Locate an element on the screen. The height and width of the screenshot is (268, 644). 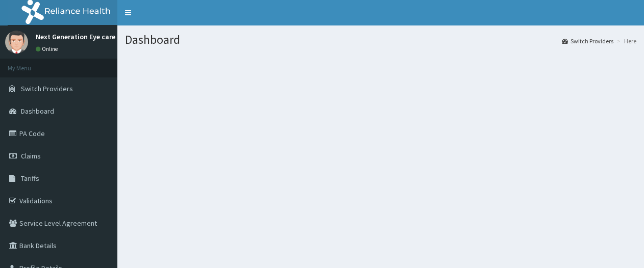
span: Claims is located at coordinates (31, 156).